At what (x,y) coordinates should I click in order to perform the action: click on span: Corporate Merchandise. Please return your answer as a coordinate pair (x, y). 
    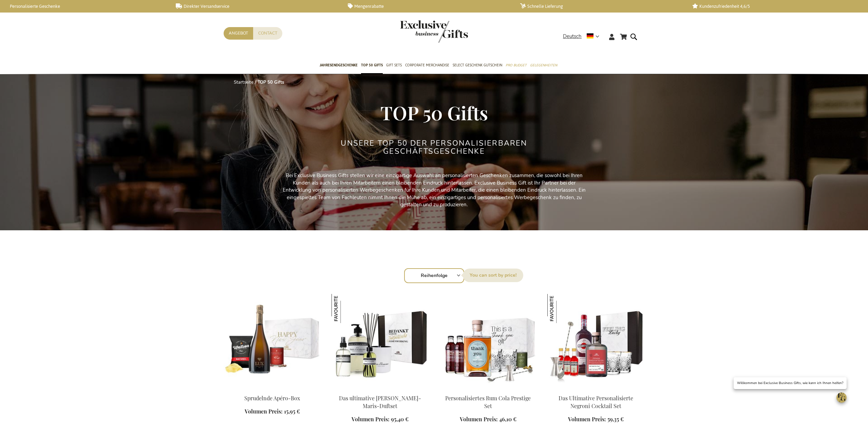
    Looking at the image, I should click on (427, 65).